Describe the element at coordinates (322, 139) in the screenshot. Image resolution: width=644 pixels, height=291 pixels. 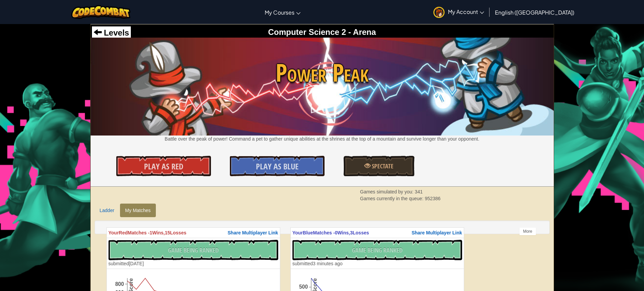
I see `p: Battle over the peak of power! Command a pet to gather unique abilities at the shrines at the top...` at that location.